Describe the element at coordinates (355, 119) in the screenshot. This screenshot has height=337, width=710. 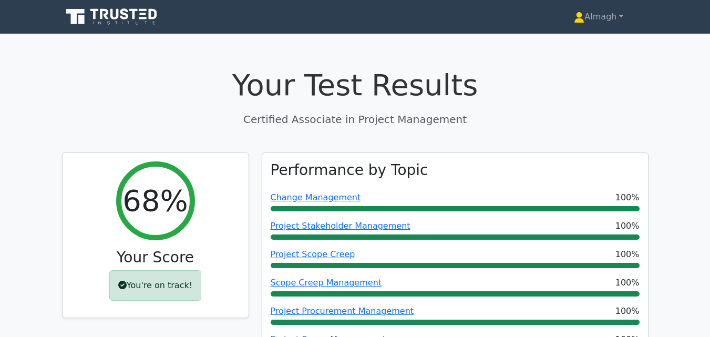
I see `p: Certified Associate in Project Management` at that location.